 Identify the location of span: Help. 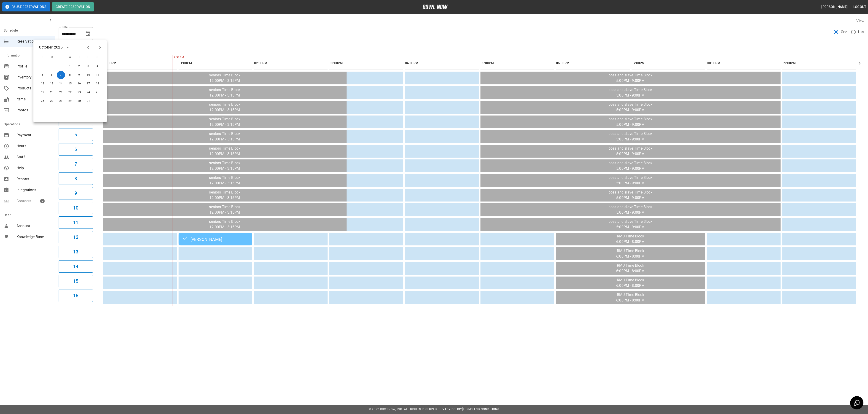
(34, 168).